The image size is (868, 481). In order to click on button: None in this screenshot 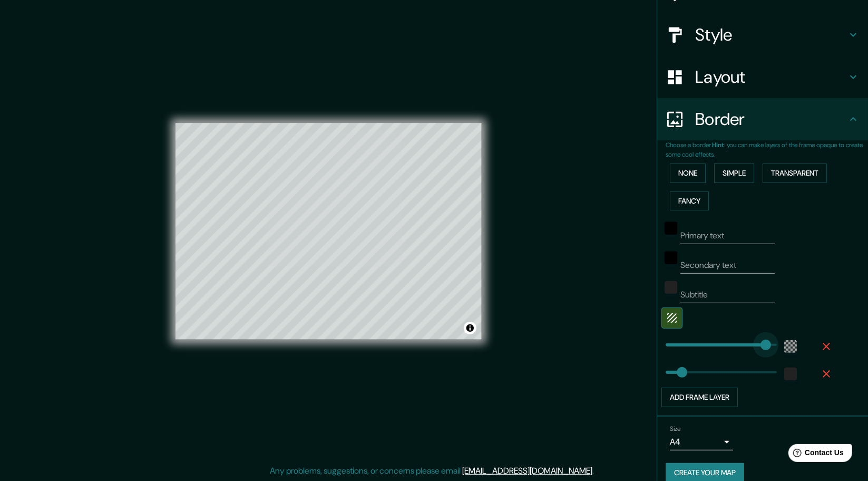, I will do `click(688, 173)`.